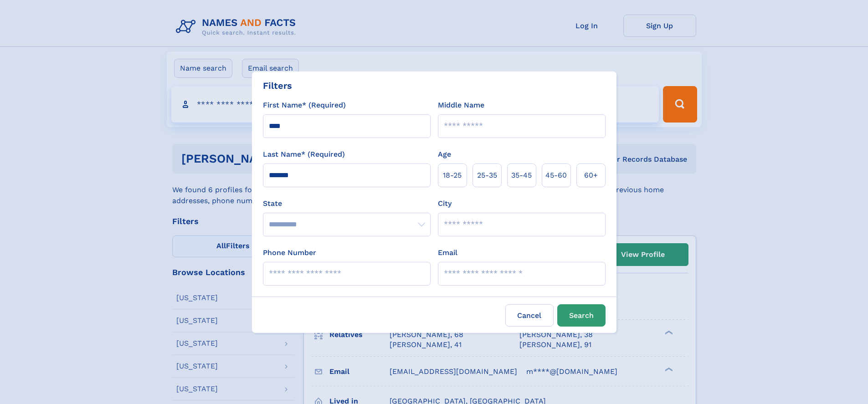 The image size is (868, 404). What do you see at coordinates (487, 175) in the screenshot?
I see `span: 25‑35` at bounding box center [487, 175].